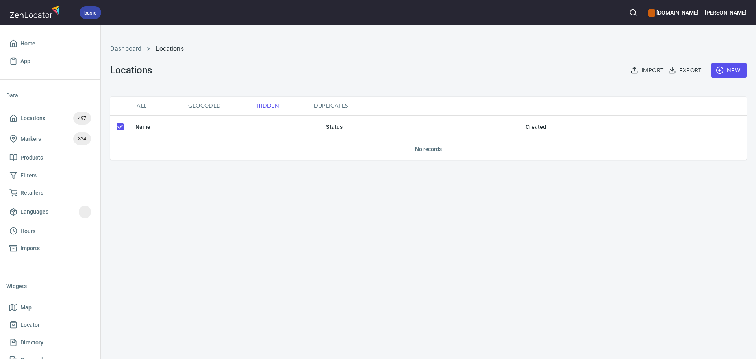 This screenshot has width=756, height=359. I want to click on a: Retailers, so click(50, 193).